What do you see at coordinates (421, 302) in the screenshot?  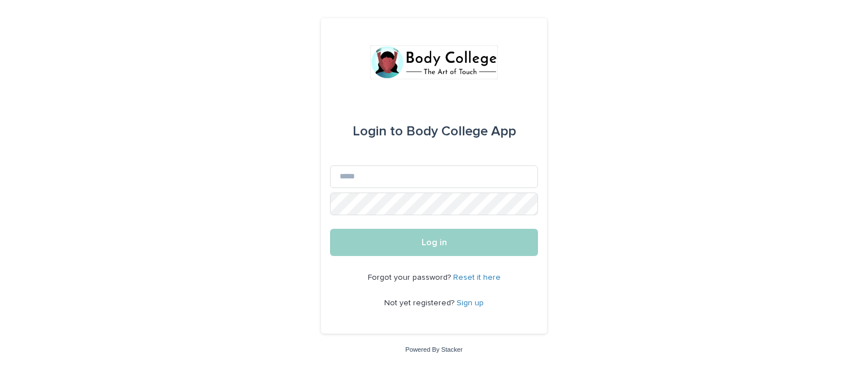 I see `span: Not yet registered?` at bounding box center [421, 302].